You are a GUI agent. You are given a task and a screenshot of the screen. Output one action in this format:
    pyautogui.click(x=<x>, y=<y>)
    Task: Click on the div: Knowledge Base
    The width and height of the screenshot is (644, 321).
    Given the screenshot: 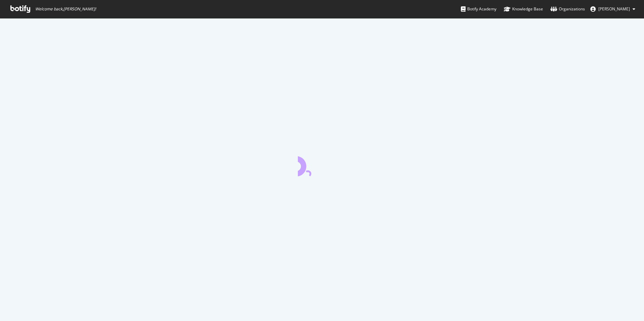 What is the action you would take?
    pyautogui.click(x=523, y=9)
    